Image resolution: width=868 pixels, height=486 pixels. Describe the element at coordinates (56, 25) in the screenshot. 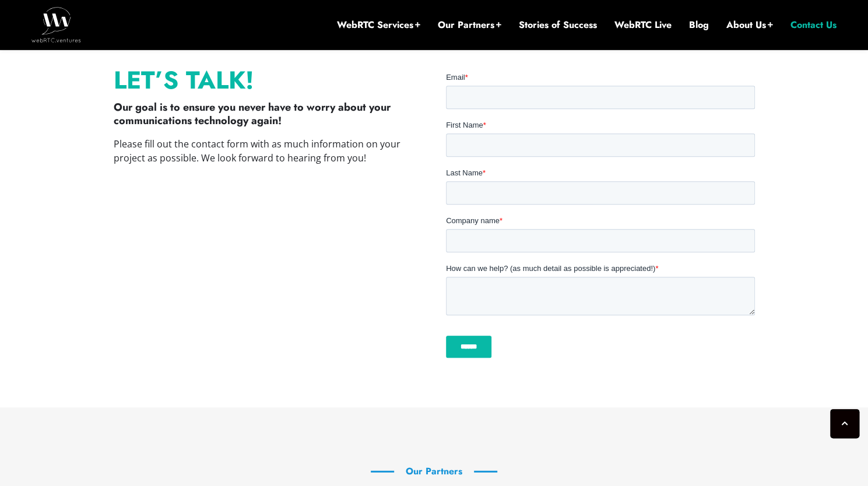

I see `img: WebRTC.ventures` at that location.